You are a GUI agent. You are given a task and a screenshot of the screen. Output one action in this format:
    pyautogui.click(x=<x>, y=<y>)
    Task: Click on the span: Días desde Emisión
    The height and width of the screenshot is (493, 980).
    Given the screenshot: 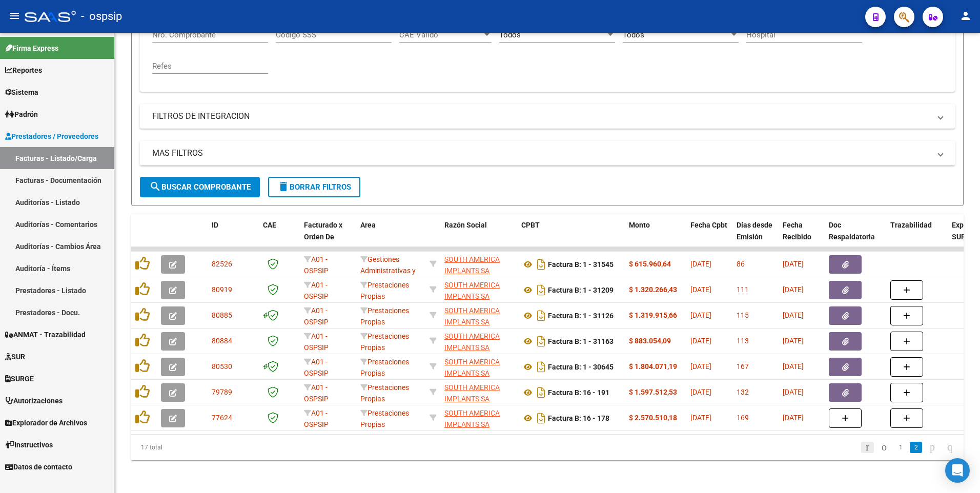 What is the action you would take?
    pyautogui.click(x=754, y=231)
    